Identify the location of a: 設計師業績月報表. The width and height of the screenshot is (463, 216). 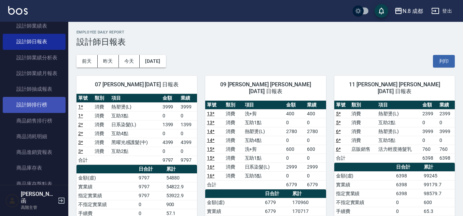
(34, 73).